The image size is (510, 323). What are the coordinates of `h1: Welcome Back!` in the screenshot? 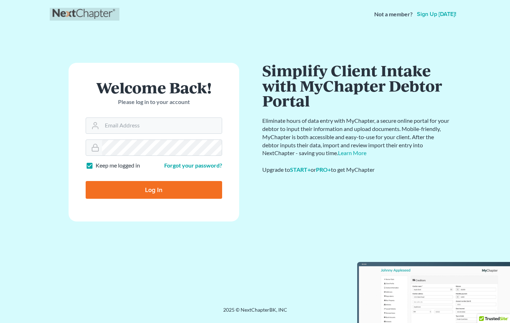 It's located at (154, 87).